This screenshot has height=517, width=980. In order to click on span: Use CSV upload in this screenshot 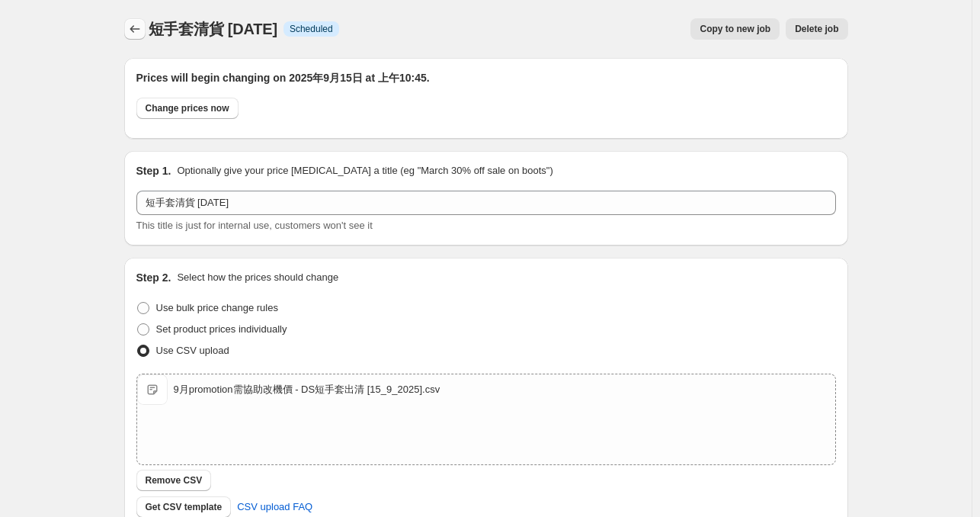, I will do `click(193, 350)`.